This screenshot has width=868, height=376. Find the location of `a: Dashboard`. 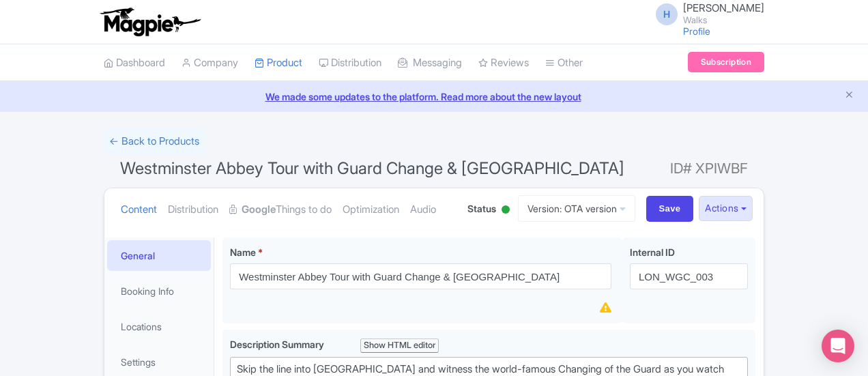

a: Dashboard is located at coordinates (134, 63).